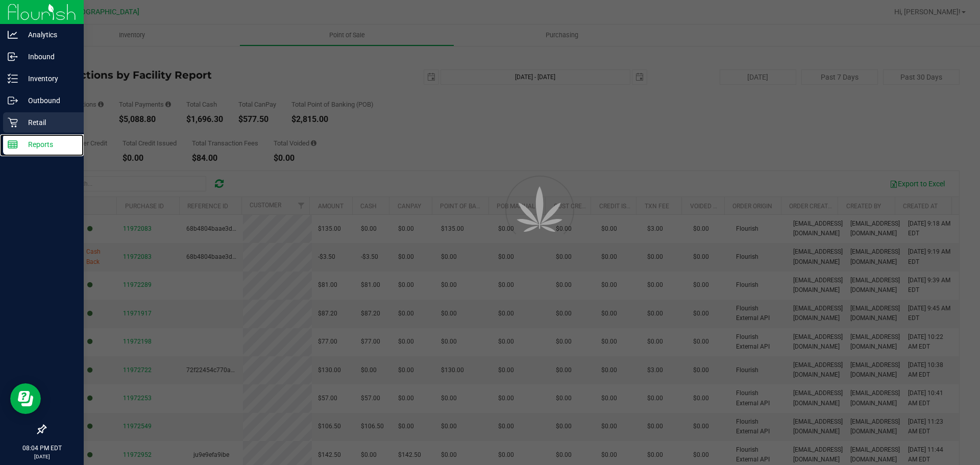 This screenshot has width=980, height=465. I want to click on inline-svg: Reports, so click(12, 145).